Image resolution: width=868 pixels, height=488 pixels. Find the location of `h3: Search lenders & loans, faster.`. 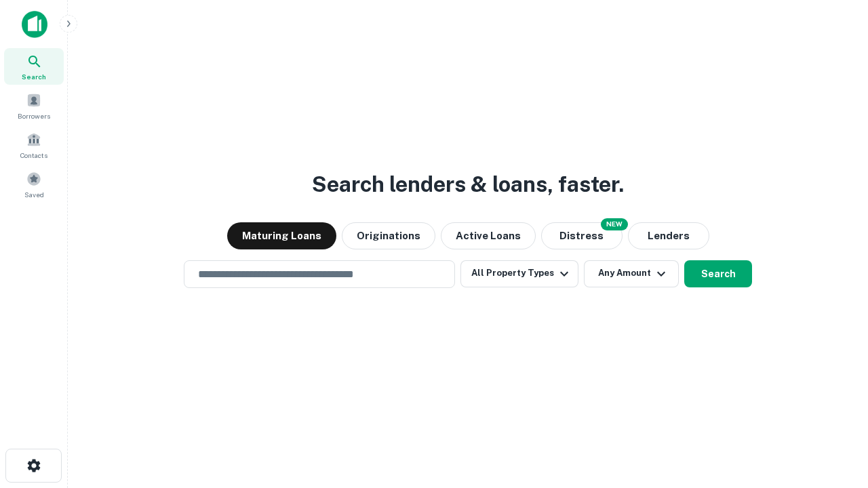

h3: Search lenders & loans, faster. is located at coordinates (468, 184).